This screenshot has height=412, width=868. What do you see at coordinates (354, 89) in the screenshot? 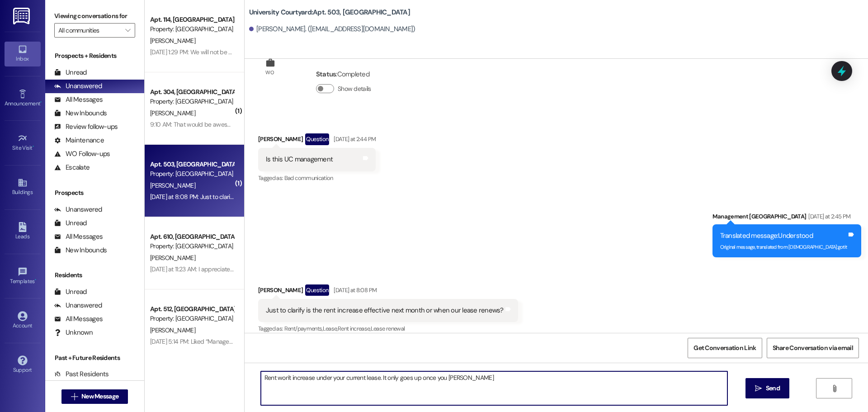
I see `label: Show details` at bounding box center [354, 89].